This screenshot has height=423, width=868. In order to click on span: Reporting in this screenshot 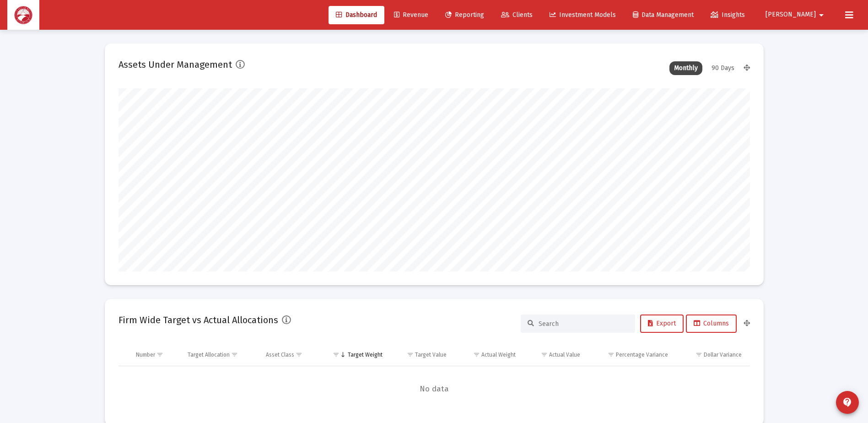, I will do `click(464, 15)`.